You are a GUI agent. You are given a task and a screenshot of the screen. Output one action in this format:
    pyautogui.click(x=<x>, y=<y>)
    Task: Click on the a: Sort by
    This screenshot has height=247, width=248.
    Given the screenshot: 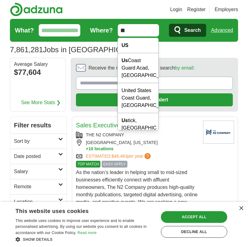 What is the action you would take?
    pyautogui.click(x=38, y=141)
    